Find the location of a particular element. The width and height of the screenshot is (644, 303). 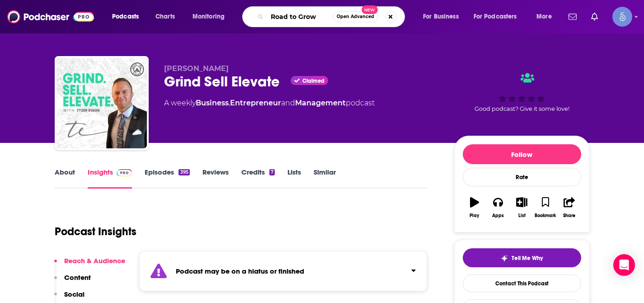

p: Content is located at coordinates (77, 277).